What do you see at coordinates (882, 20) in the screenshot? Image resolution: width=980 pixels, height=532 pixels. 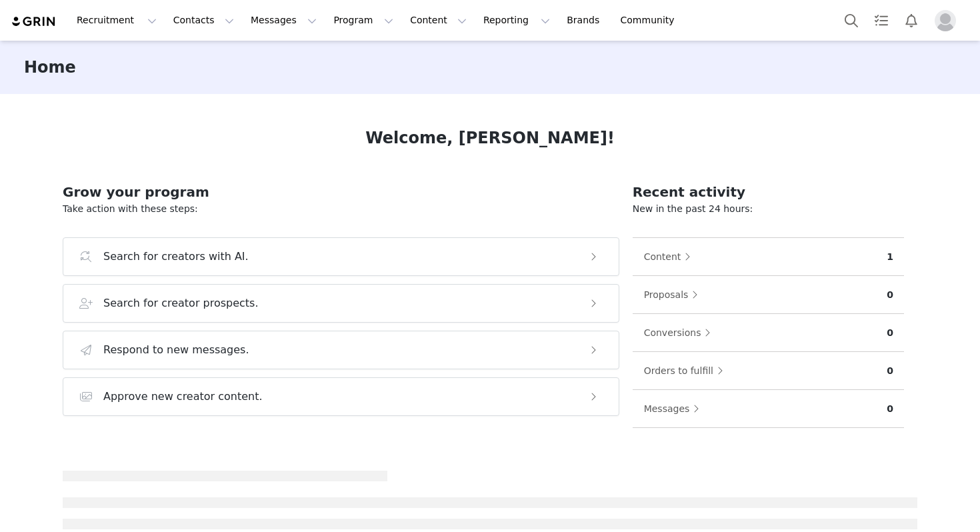 I see `a: Tasks` at bounding box center [882, 20].